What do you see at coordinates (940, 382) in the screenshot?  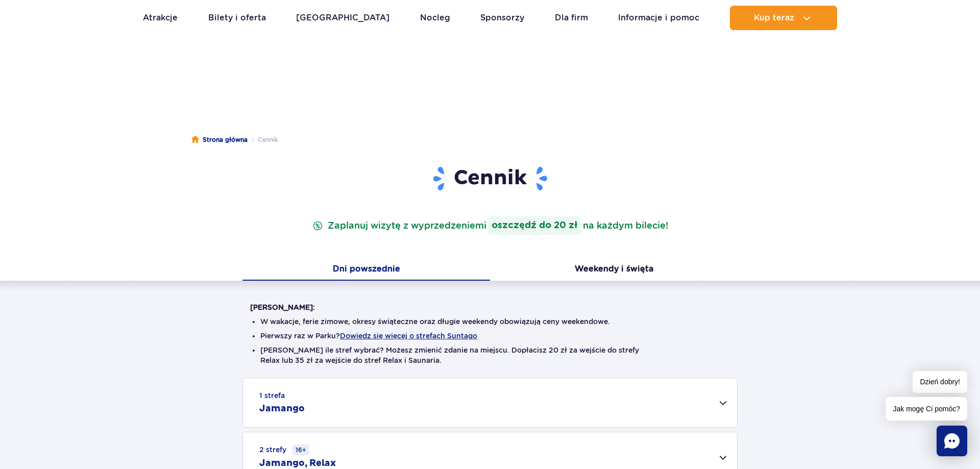 I see `span: Dzień dobry!` at bounding box center [940, 382].